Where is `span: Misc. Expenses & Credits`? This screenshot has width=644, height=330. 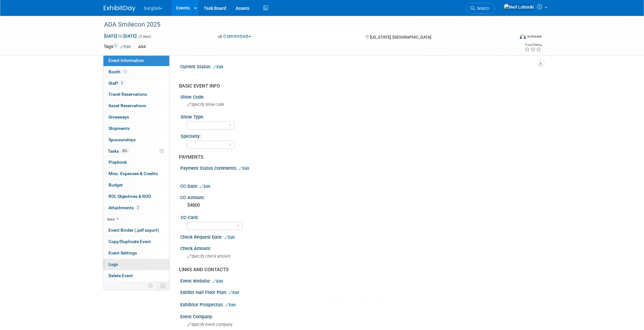
span: Misc. Expenses & Credits is located at coordinates (133, 174).